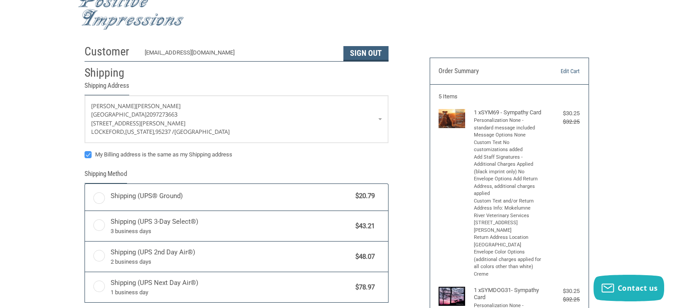 This screenshot has width=673, height=308. I want to click on li: Custom Text No customizations added, so click(508, 146).